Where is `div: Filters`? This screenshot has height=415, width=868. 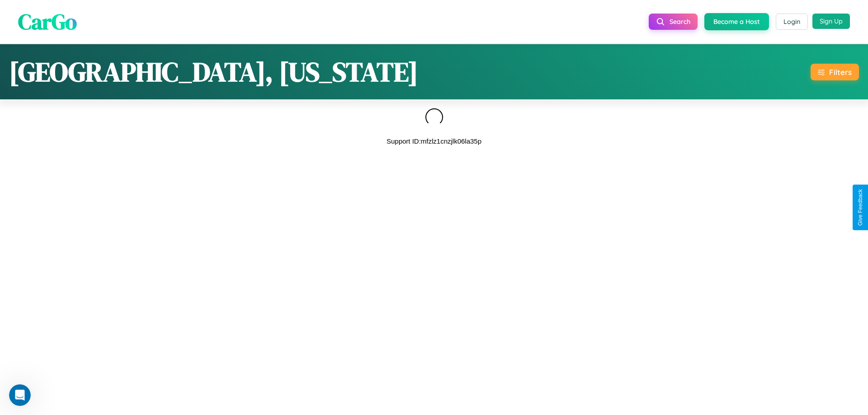
div: Filters is located at coordinates (840, 72).